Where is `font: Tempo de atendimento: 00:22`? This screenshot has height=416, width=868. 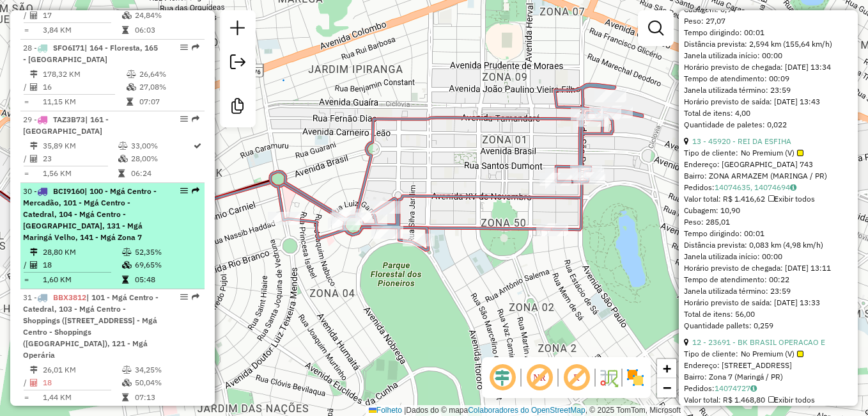 font: Tempo de atendimento: 00:22 is located at coordinates (736, 279).